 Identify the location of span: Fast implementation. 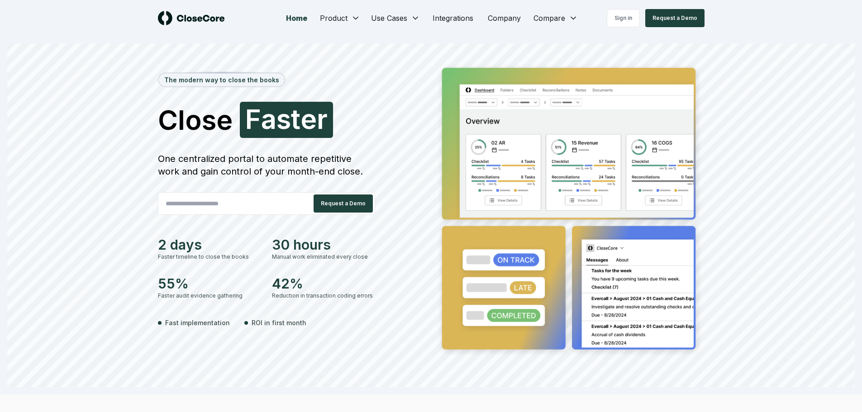
(197, 323).